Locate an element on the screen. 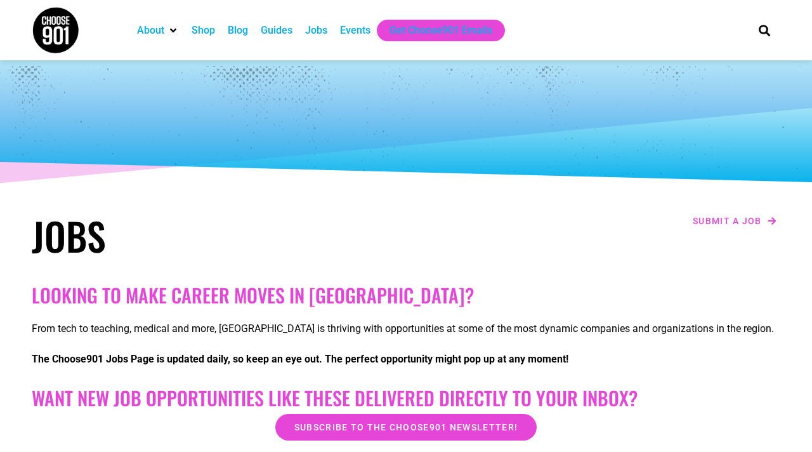 The image size is (812, 452). a: Events is located at coordinates (355, 30).